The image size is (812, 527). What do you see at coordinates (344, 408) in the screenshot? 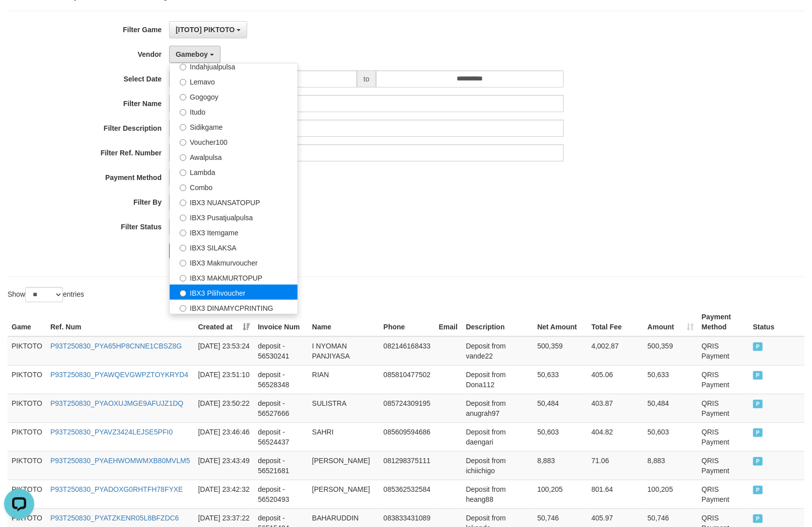
I see `td: SULISTRA` at bounding box center [344, 408].